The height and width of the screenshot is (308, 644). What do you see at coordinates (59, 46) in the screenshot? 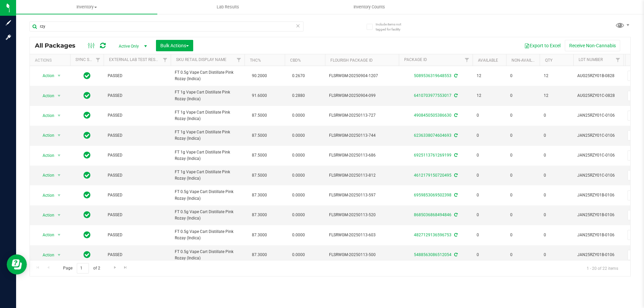
I see `span: All Packages` at bounding box center [59, 46].